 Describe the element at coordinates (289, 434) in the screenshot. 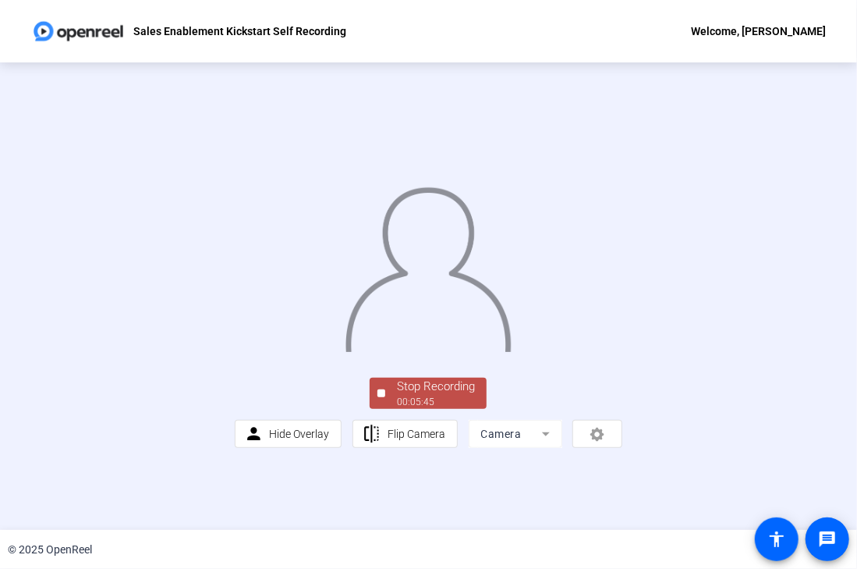

I see `button: Hide Overlay` at that location.